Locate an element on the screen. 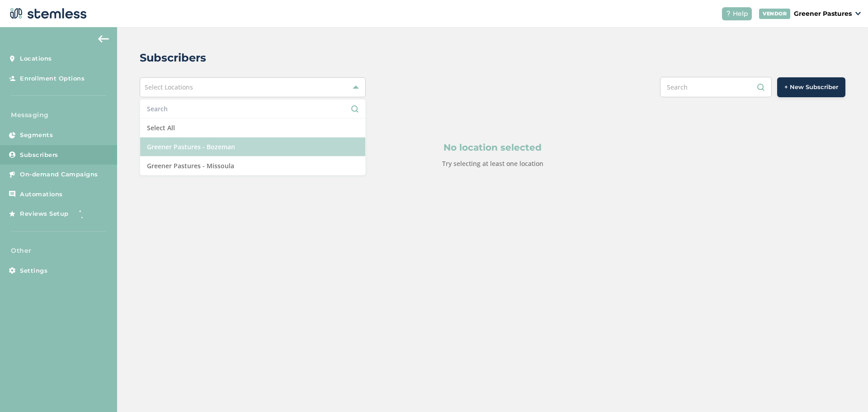  img: icon-help-white-03924b79.svg is located at coordinates (728, 13).